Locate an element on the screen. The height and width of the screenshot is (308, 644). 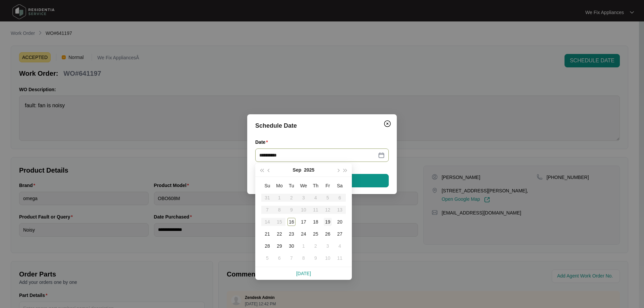
div: 19 is located at coordinates (328, 222).